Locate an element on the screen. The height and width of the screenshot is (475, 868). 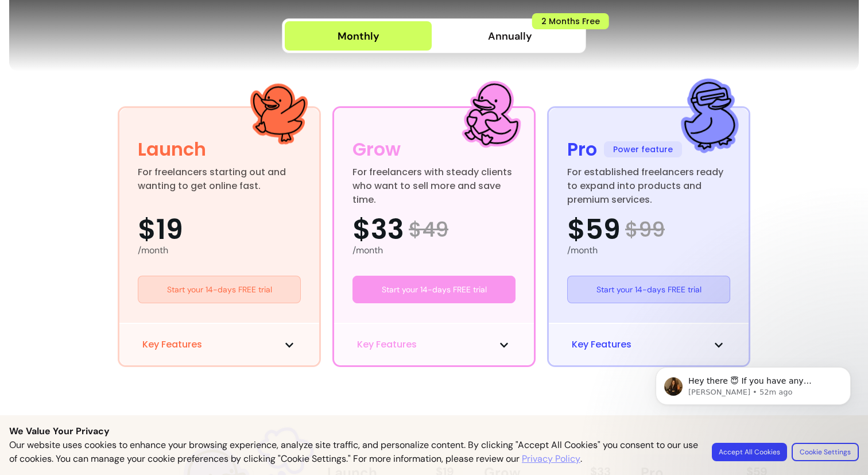
p: Message from Roberta, sent 52m ago is located at coordinates (124, 49).